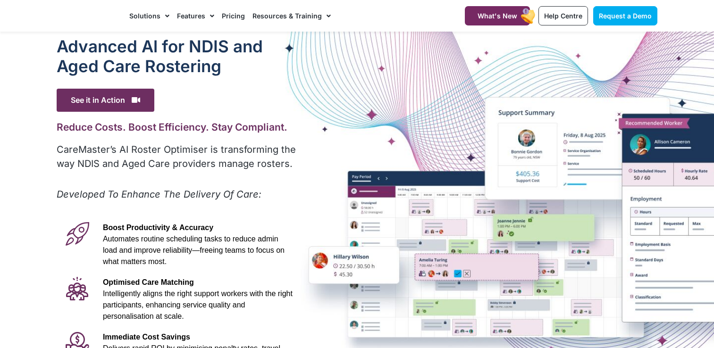  Describe the element at coordinates (625, 16) in the screenshot. I see `span: Request a Demo` at that location.